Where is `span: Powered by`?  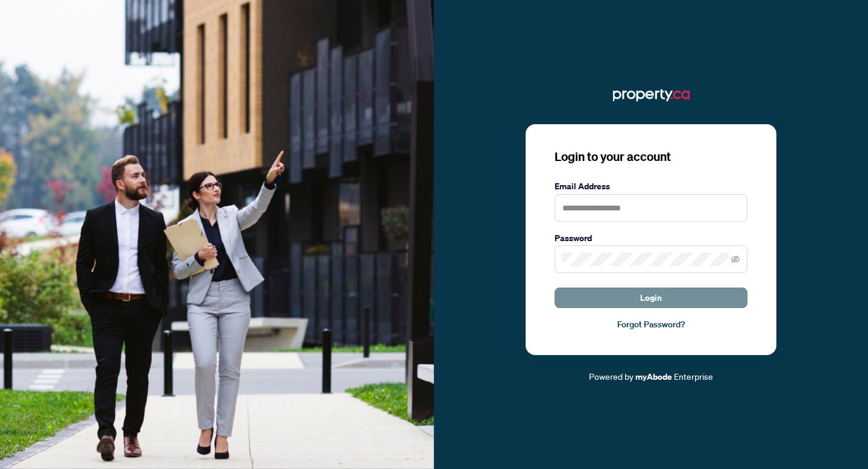 span: Powered by is located at coordinates (611, 376).